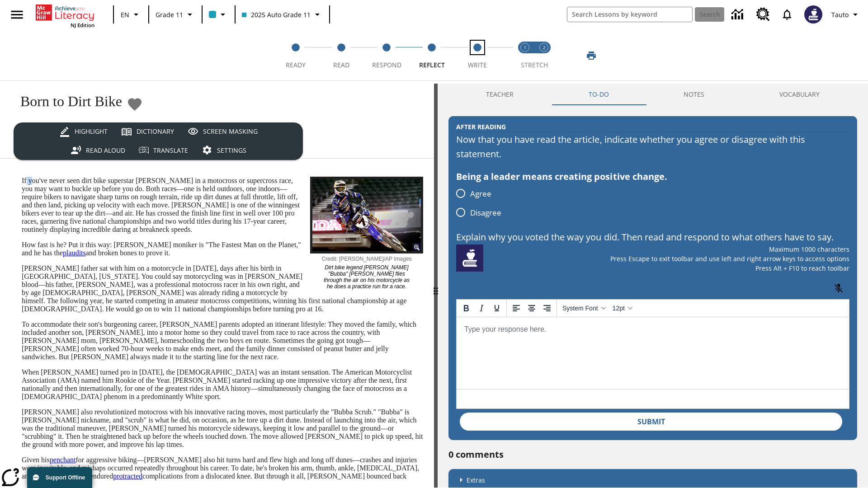 This screenshot has width=868, height=488. Describe the element at coordinates (695, 94) in the screenshot. I see `button: NOTES` at that location.